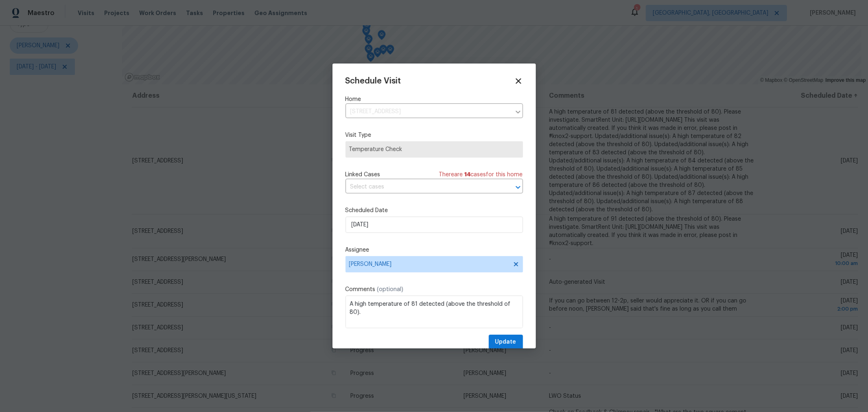 The height and width of the screenshot is (412, 868). What do you see at coordinates (390, 289) in the screenshot?
I see `span: (optional)` at bounding box center [390, 289].